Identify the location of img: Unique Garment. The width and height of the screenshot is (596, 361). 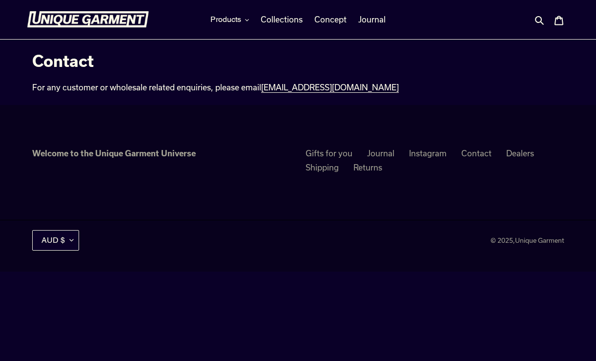
(88, 20).